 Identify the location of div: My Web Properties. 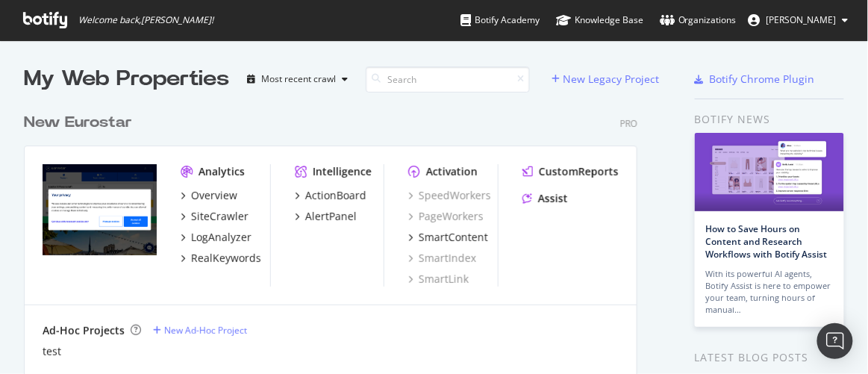
(127, 79).